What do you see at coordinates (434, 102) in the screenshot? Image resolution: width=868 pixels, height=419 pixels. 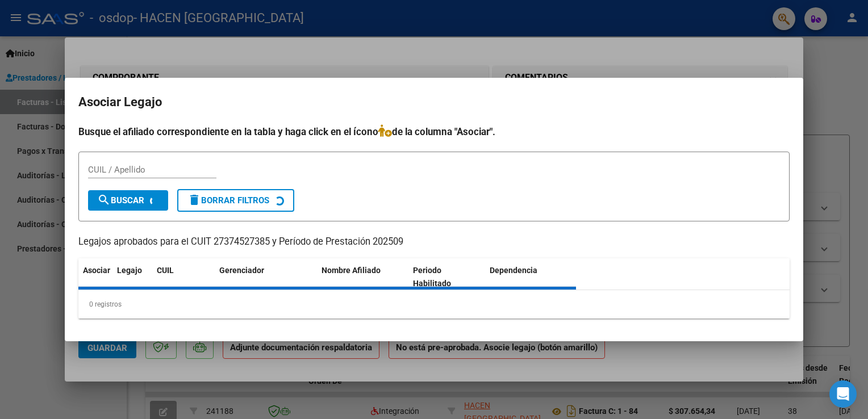 I see `h2: Asociar Legajo` at bounding box center [434, 102].